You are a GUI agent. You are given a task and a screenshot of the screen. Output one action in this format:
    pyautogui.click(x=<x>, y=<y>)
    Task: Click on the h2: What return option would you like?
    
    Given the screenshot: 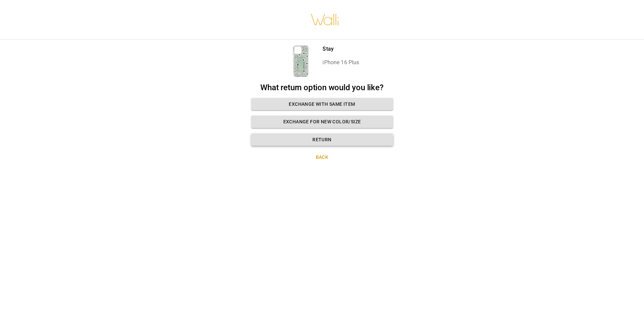 What is the action you would take?
    pyautogui.click(x=322, y=88)
    